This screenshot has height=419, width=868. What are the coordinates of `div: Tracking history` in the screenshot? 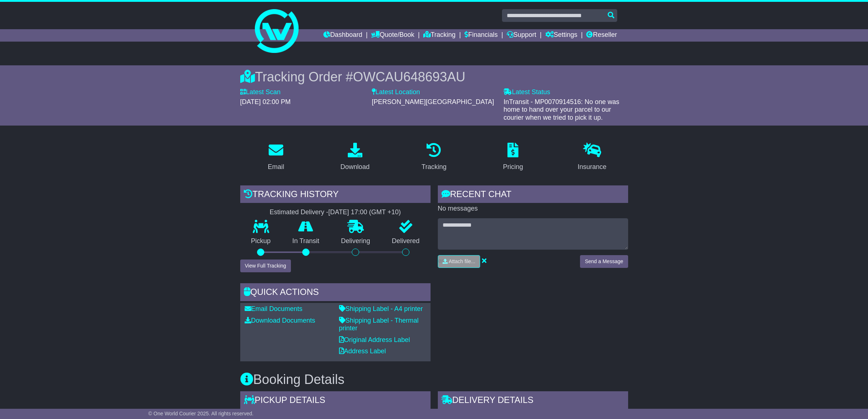 It's located at (335, 195).